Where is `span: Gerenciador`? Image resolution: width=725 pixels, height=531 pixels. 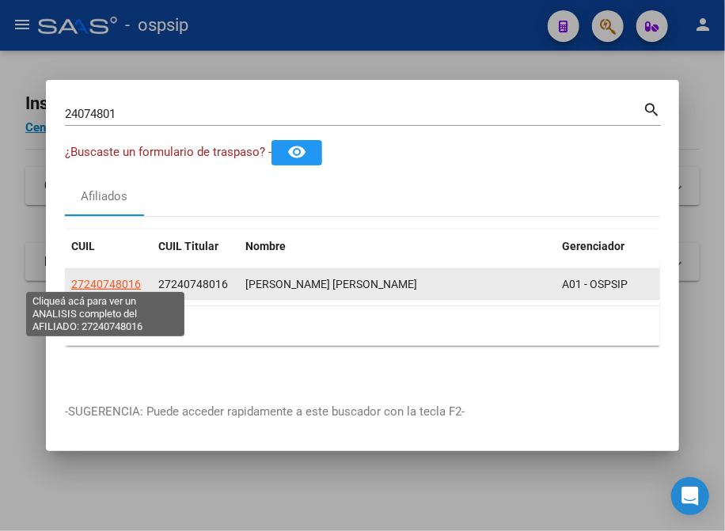
span: Gerenciador is located at coordinates (593, 246).